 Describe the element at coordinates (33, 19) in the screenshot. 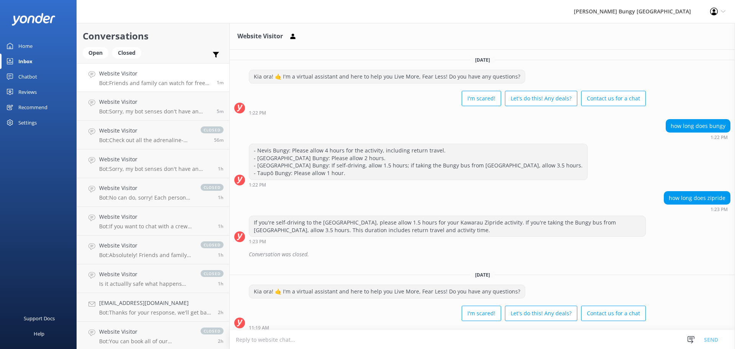

I see `img: yonder-white-logo.png` at that location.